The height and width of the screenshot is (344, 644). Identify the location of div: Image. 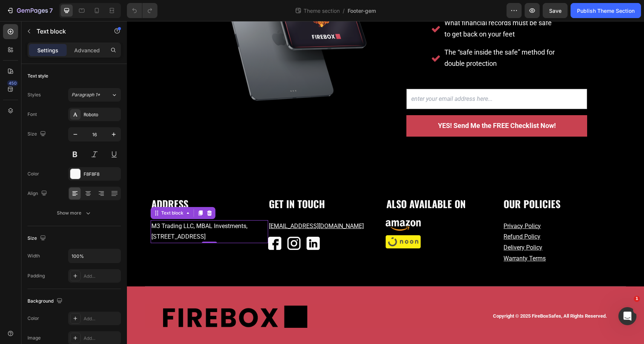
(34, 338).